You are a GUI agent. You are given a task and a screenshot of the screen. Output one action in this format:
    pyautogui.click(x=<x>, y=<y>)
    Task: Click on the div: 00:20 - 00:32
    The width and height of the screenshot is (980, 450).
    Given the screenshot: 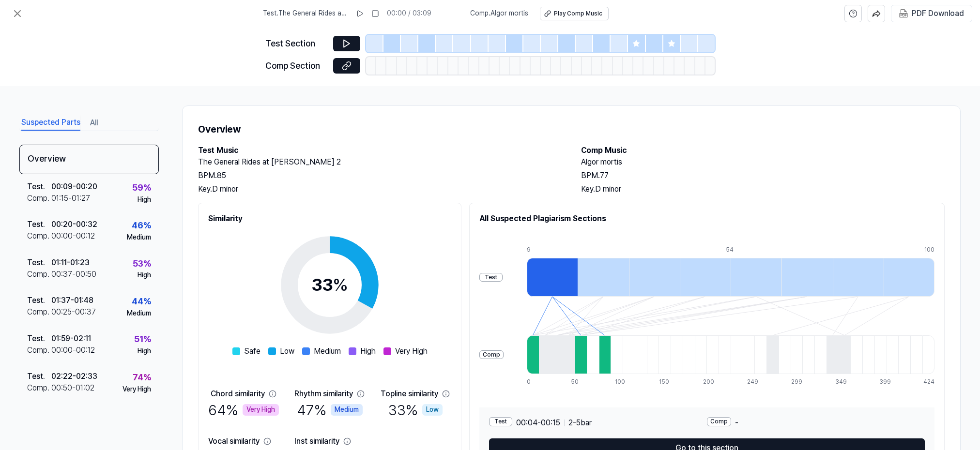 What is the action you would take?
    pyautogui.click(x=74, y=225)
    